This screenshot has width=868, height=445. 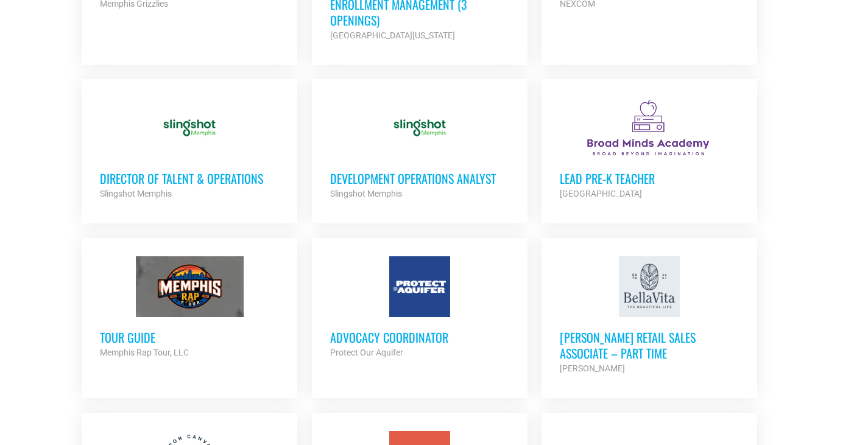 I want to click on a: Director of Talent & Operations Slingshot Memphis, so click(x=189, y=149).